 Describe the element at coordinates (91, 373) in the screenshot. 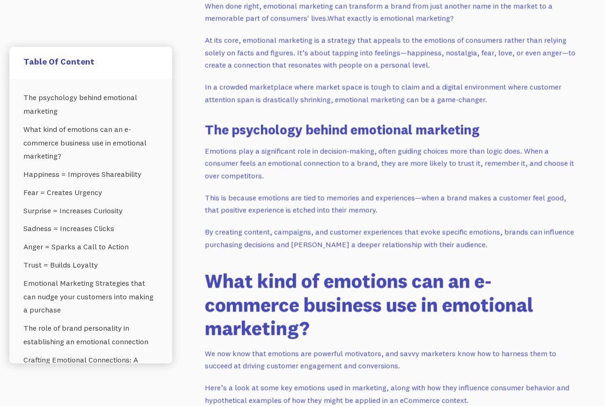

I see `a: Crafting Emotional Connections: A Guide for E-Commerce Brands to Implement Emotional Marketing` at that location.